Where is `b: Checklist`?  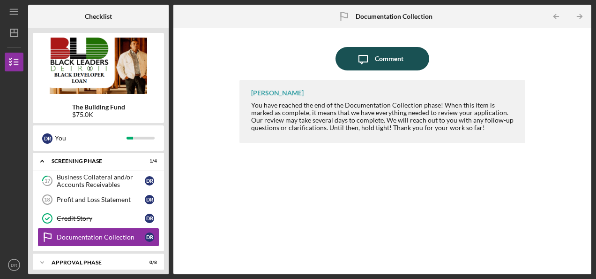
b: Checklist is located at coordinates (98, 16).